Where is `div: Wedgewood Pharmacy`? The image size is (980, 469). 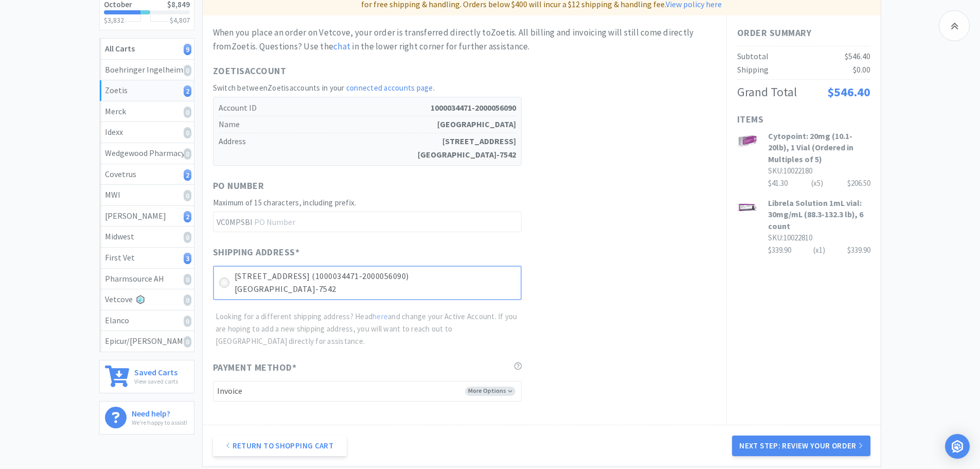
div: Wedgewood Pharmacy is located at coordinates (147, 153).